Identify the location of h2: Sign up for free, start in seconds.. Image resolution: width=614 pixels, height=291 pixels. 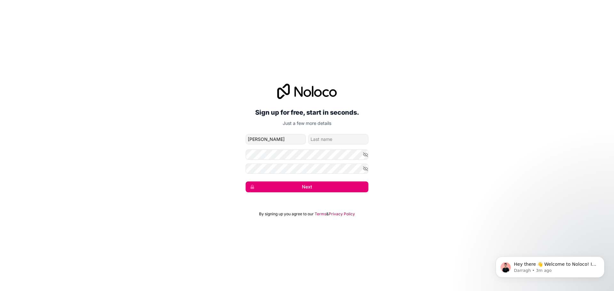
(307, 113).